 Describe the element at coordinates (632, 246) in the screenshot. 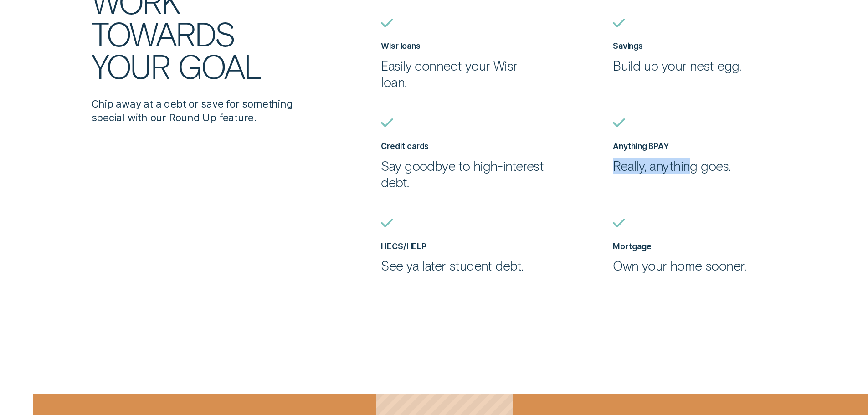

I see `label: Mortgage` at that location.